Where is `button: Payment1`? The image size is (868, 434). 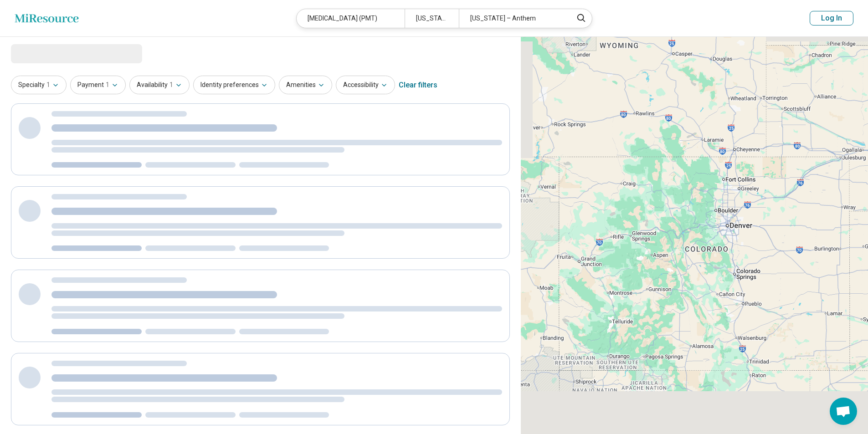
button: Payment1 is located at coordinates (98, 85).